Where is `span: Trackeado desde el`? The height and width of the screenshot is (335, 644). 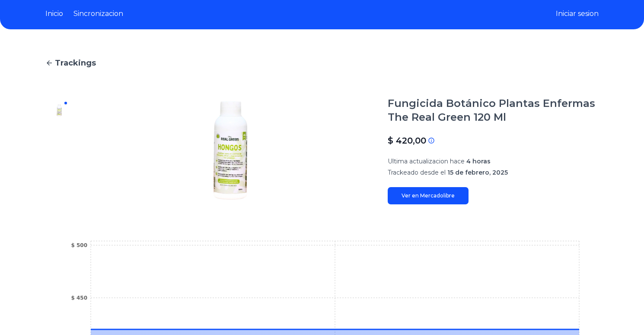
span: Trackeado desde el is located at coordinates (416, 172).